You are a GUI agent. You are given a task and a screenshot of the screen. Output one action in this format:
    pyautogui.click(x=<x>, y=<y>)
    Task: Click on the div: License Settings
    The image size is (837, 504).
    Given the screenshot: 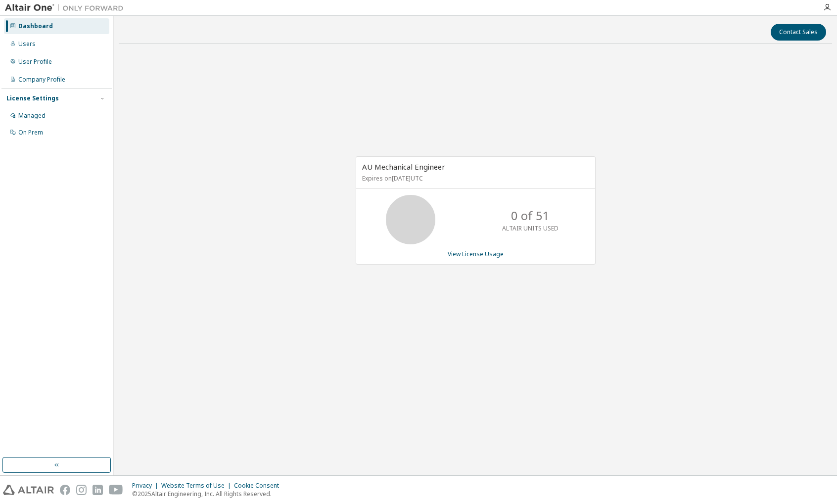 What is the action you would take?
    pyautogui.click(x=32, y=99)
    